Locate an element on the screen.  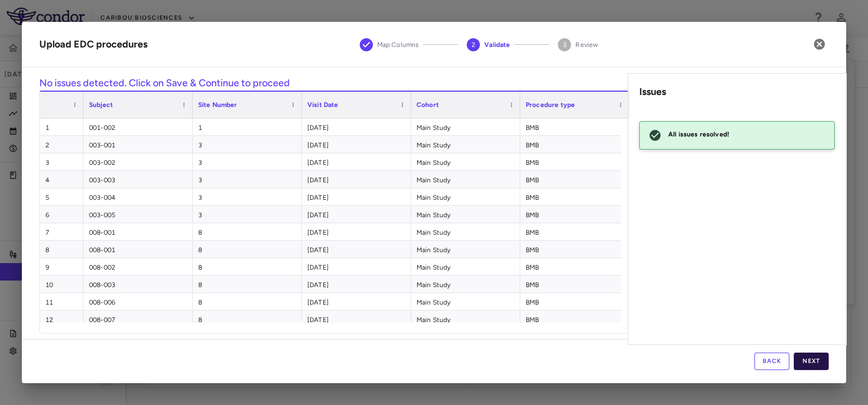
div: 12 is located at coordinates (62, 319).